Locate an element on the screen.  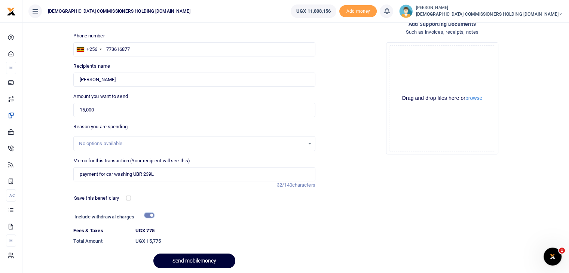
li: Ac is located at coordinates (11, 195).